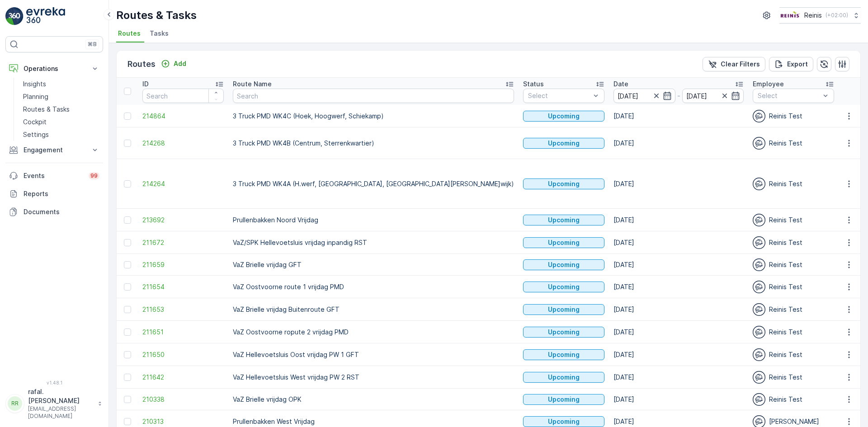 This screenshot has width=868, height=427. What do you see at coordinates (183, 377) in the screenshot?
I see `span: 211642` at bounding box center [183, 377].